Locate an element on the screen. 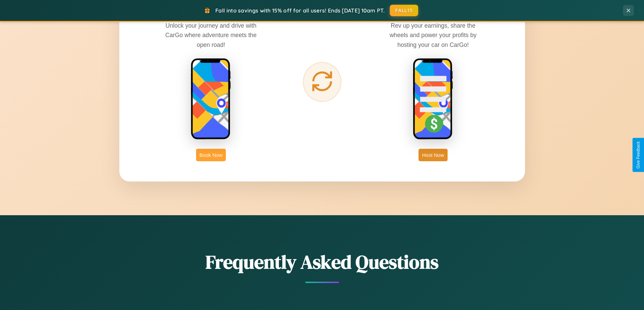 This screenshot has width=644, height=310. div: Give Feedback is located at coordinates (638, 155).